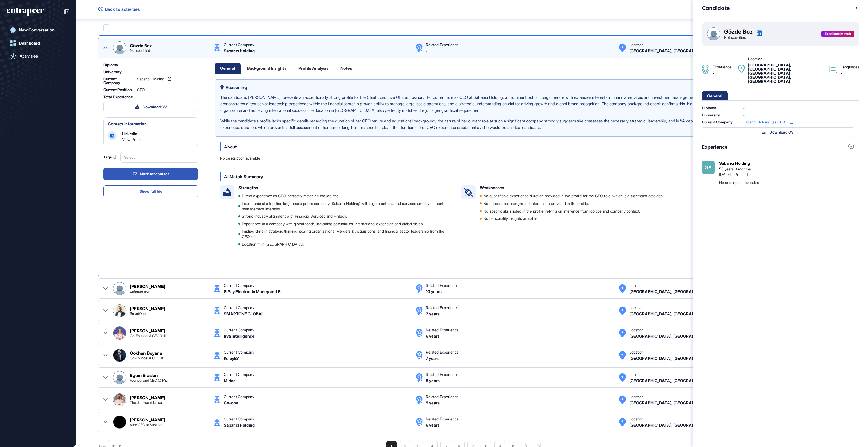 The width and height of the screenshot is (868, 447). I want to click on span: 55 years 9 months, so click(734, 169).